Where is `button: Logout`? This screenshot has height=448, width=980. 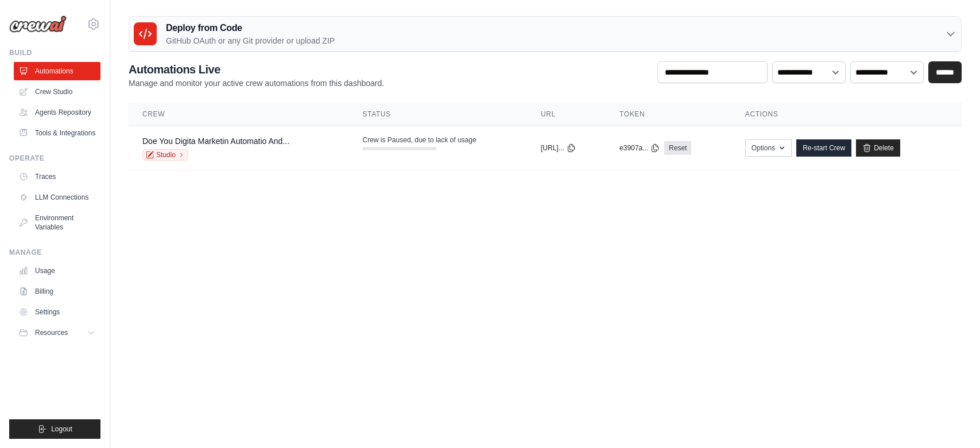 button: Logout is located at coordinates (54, 429).